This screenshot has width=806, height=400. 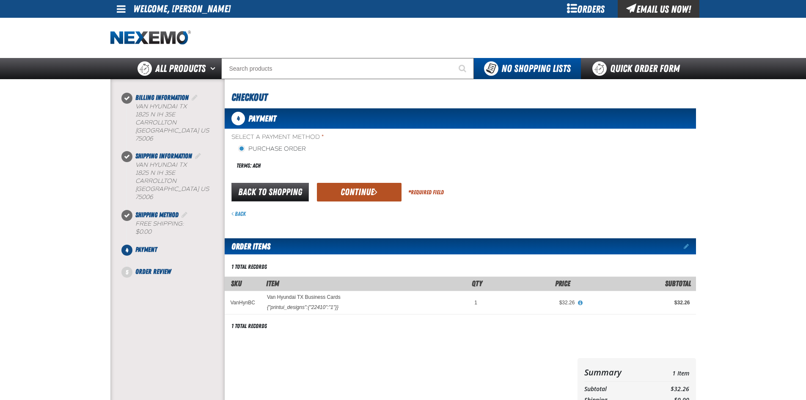 I want to click on span: 1, so click(x=476, y=303).